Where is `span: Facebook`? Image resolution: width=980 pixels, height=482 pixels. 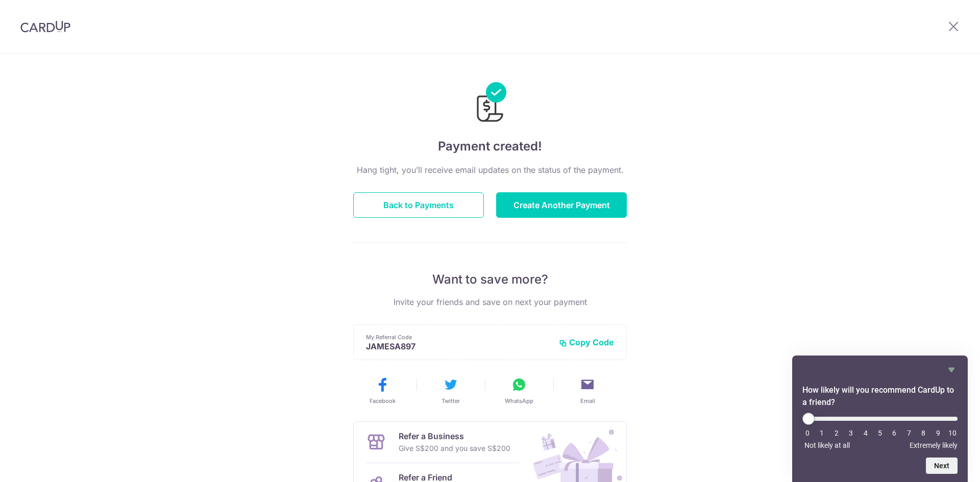 span: Facebook is located at coordinates (382, 401).